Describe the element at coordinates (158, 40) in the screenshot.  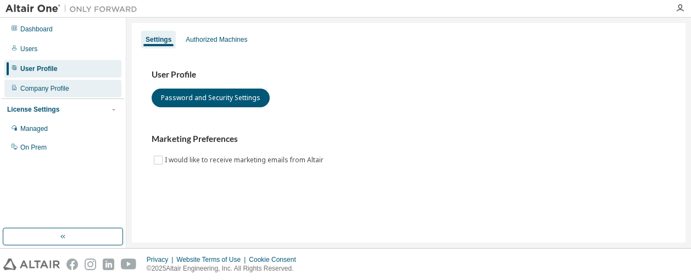
I see `div: Settings` at that location.